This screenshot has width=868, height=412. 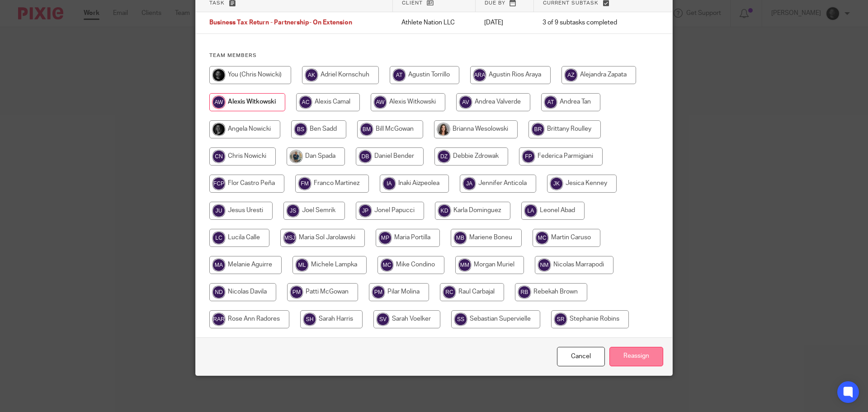 I want to click on td: 3 of 9 subtasks completed, so click(x=587, y=23).